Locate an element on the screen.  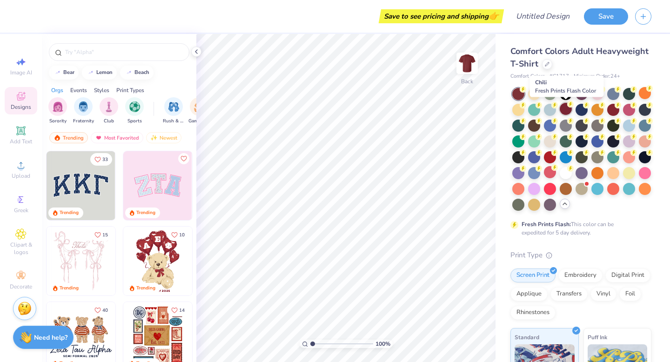
div: Print Types is located at coordinates (130, 90).